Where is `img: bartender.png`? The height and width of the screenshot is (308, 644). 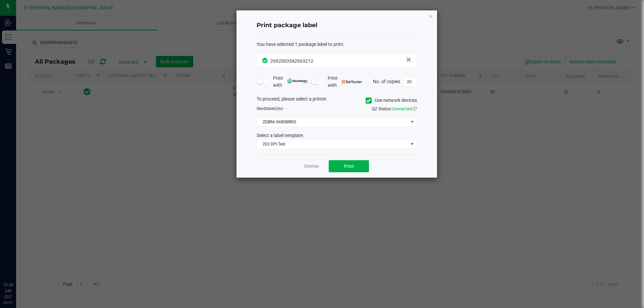 img: bartender.png is located at coordinates (352, 81).